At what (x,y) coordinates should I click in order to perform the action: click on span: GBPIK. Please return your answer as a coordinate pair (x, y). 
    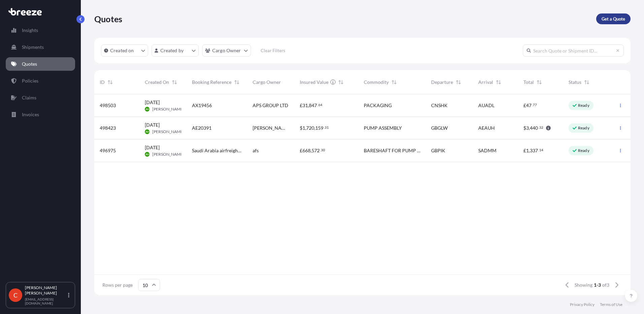
    Looking at the image, I should click on (439, 151).